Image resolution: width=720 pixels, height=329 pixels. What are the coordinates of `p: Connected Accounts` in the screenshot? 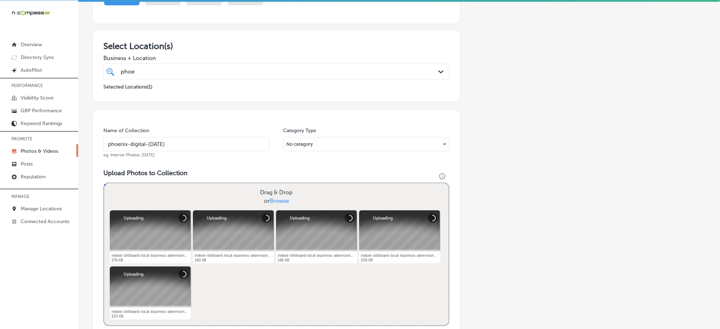 It's located at (45, 221).